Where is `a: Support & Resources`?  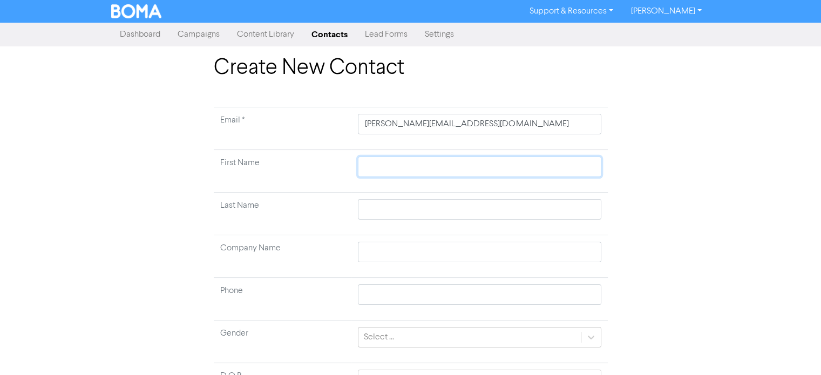 a: Support & Resources is located at coordinates (571, 11).